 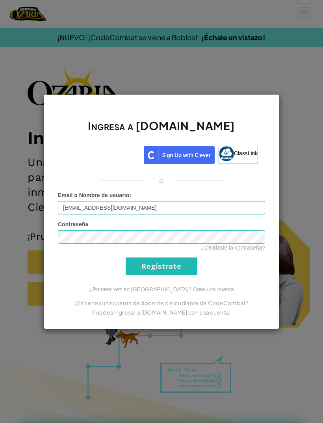 I want to click on span: Contraseña, so click(x=73, y=224).